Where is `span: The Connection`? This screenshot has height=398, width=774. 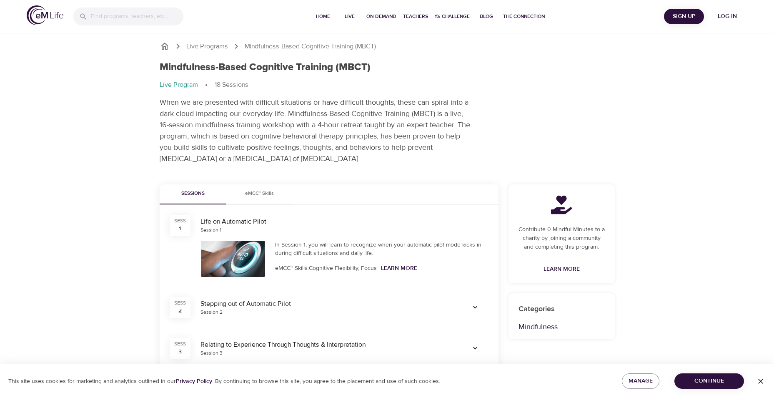 span: The Connection is located at coordinates (524, 16).